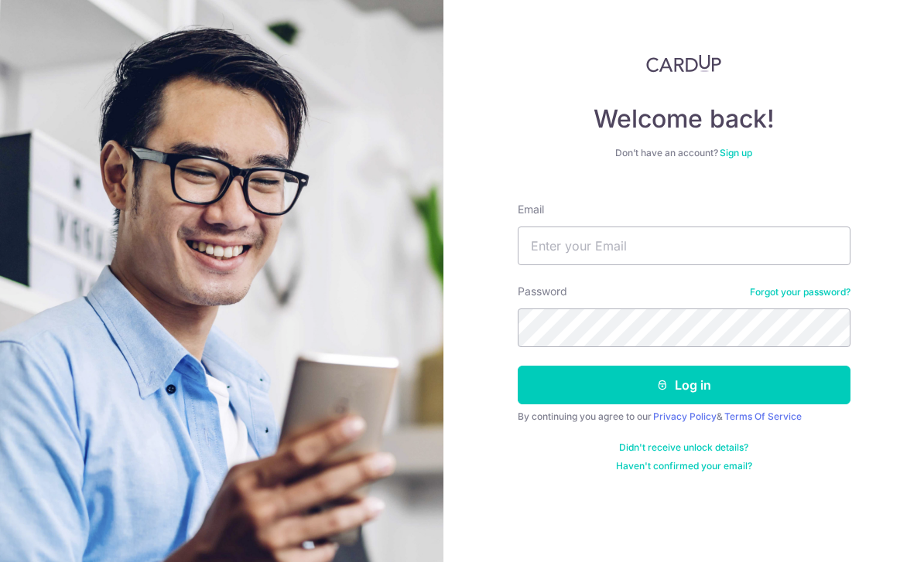 This screenshot has width=924, height=562. I want to click on h4: Welcome back!, so click(684, 119).